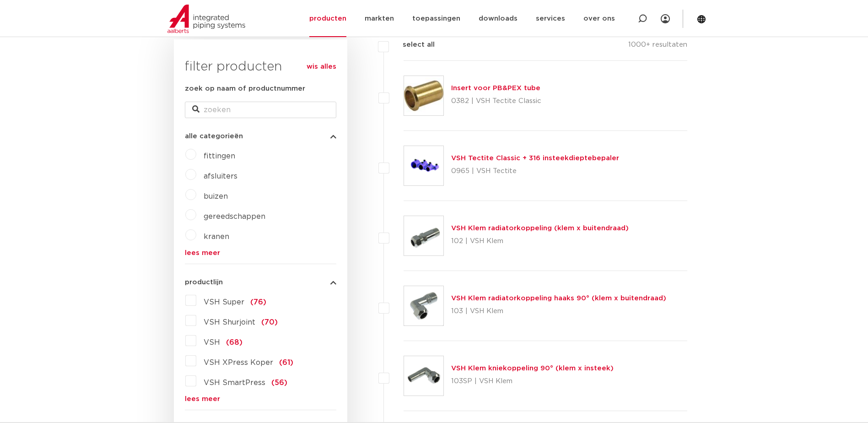 The height and width of the screenshot is (423, 868). Describe the element at coordinates (220, 176) in the screenshot. I see `a: afsluiters` at that location.